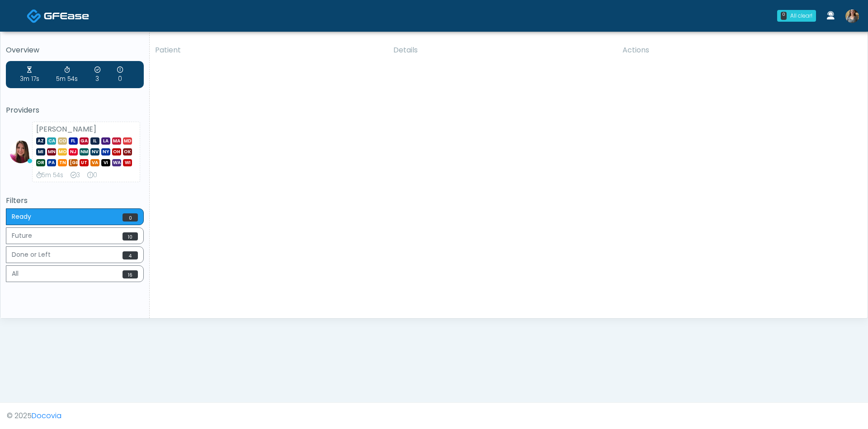  I want to click on h5: Providers, so click(75, 110).